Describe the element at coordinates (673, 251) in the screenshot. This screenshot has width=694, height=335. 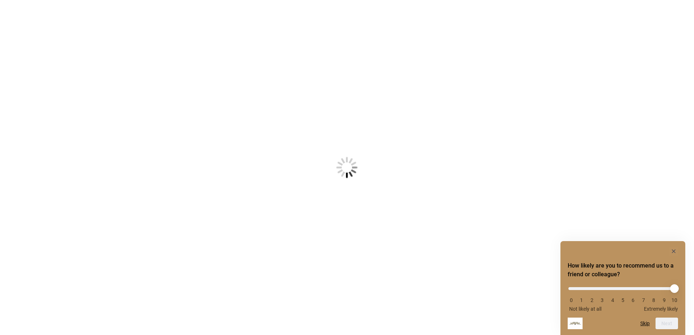
I see `button: Hide survey` at that location.